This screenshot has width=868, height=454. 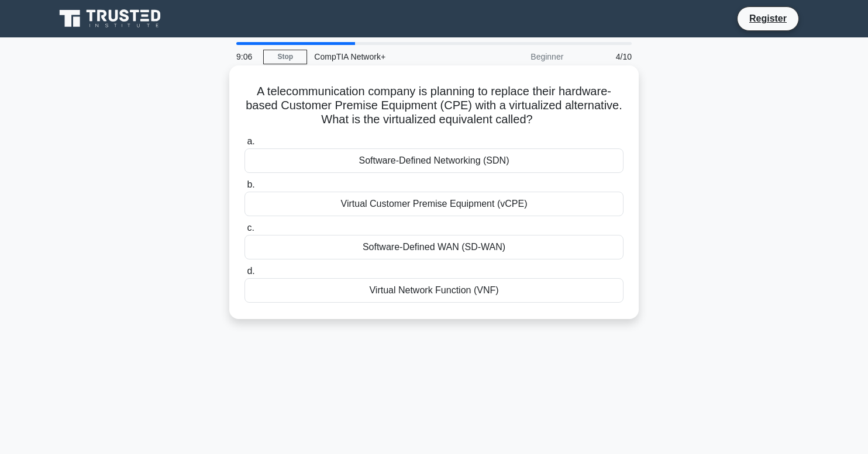 I want to click on span: c., so click(x=250, y=227).